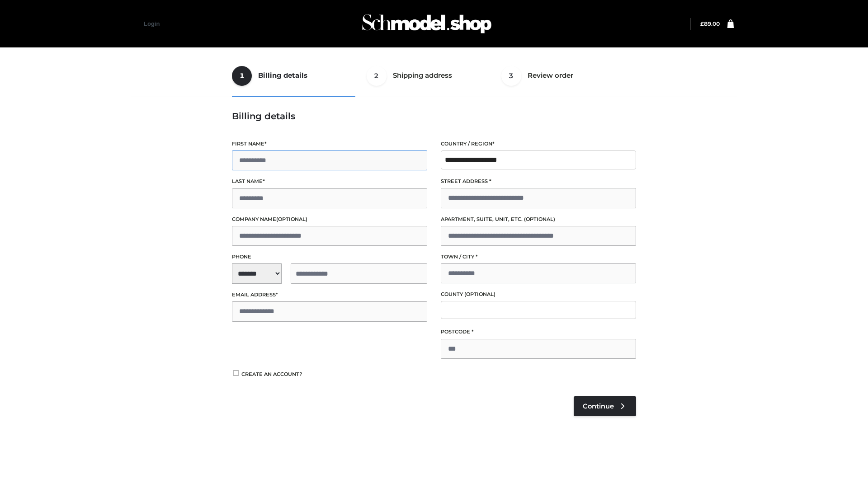 This screenshot has height=488, width=868. Describe the element at coordinates (539, 295) in the screenshot. I see `label: County` at that location.